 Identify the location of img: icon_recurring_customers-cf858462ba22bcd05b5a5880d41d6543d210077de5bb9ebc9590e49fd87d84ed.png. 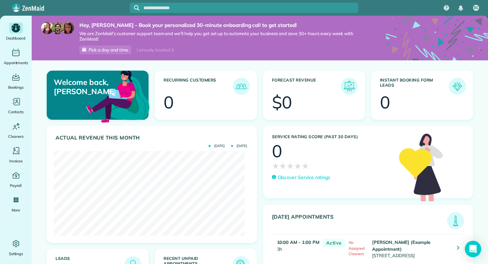
(241, 86).